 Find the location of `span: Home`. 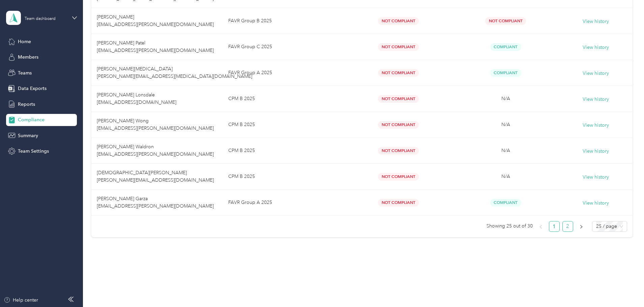

span: Home is located at coordinates (24, 41).